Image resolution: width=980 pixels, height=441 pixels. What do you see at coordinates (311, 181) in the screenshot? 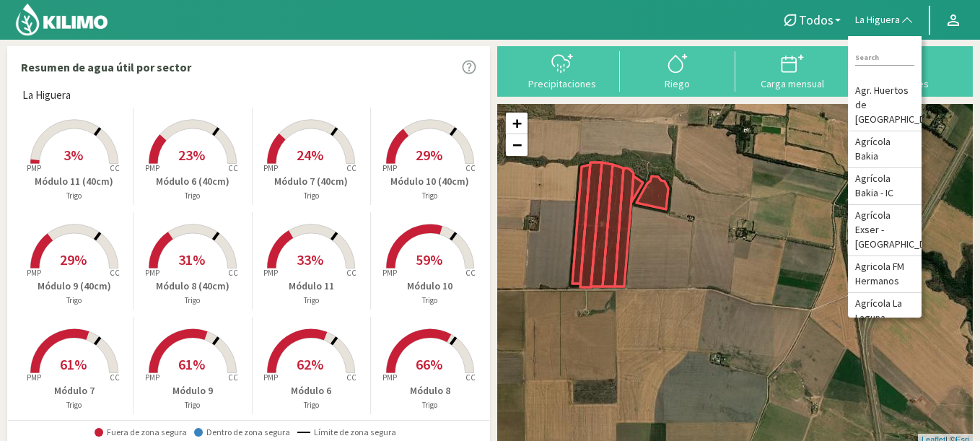
I see `p: Módulo 7 (40cm)` at bounding box center [311, 181].